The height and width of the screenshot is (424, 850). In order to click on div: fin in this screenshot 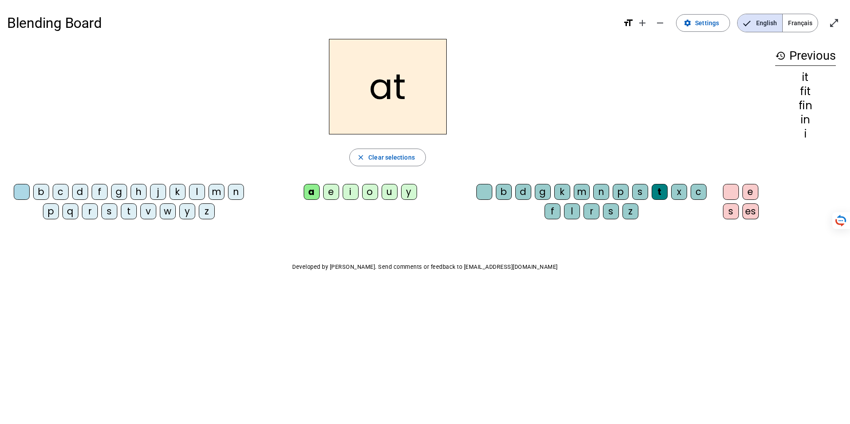, I will do `click(805, 106)`.